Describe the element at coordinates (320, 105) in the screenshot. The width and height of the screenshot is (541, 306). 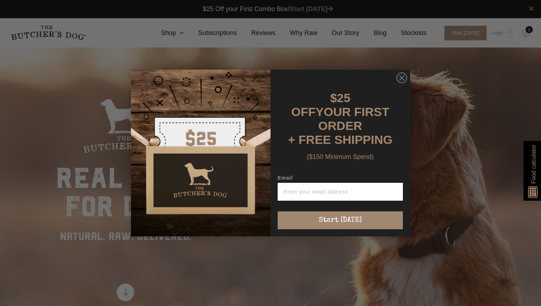
I see `span: $25 OFF` at that location.